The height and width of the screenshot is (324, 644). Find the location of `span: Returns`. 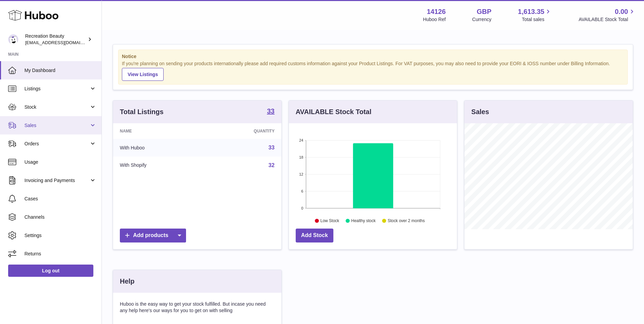

span: Returns is located at coordinates (60, 254).